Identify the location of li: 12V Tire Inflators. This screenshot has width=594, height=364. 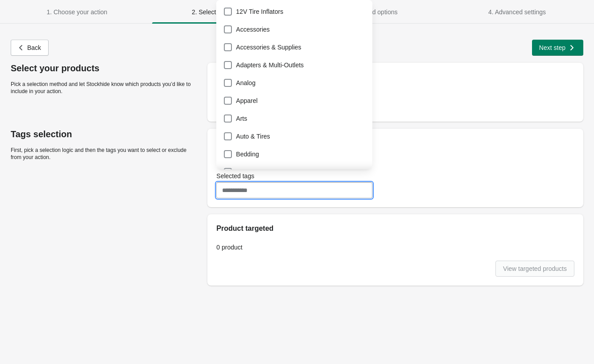
(294, 12).